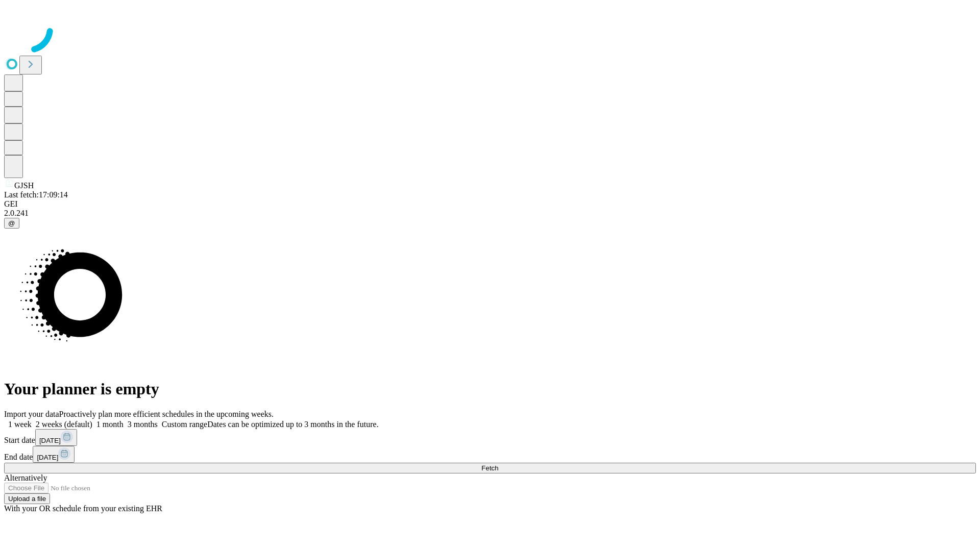 Image resolution: width=980 pixels, height=551 pixels. What do you see at coordinates (110, 424) in the screenshot?
I see `span: 1 month` at bounding box center [110, 424].